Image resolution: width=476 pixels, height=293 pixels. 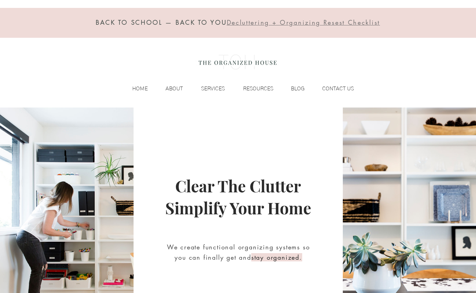 I want to click on span: Clear The Clutter Simplify Your Home, so click(x=238, y=197).